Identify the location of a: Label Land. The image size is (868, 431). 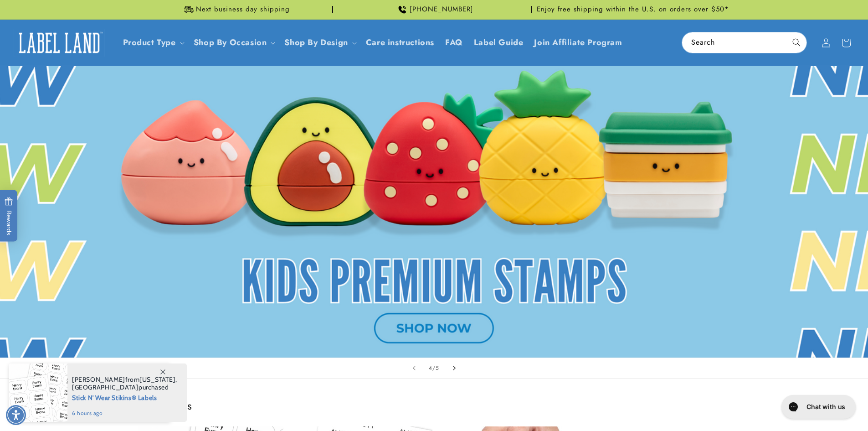
(59, 42).